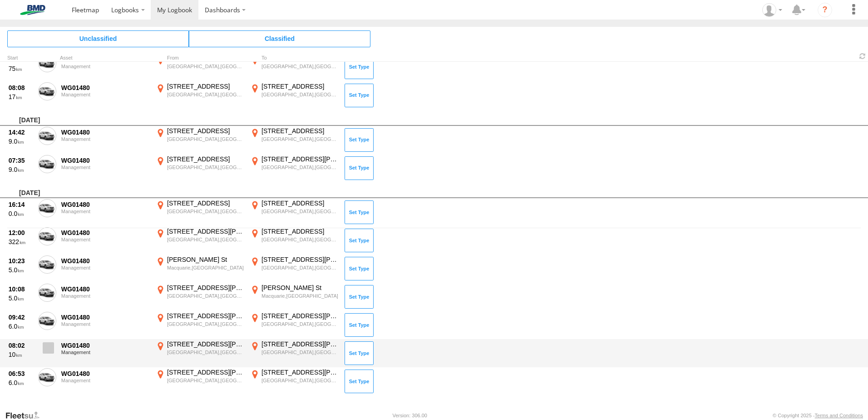 This screenshot has height=420, width=868. Describe the element at coordinates (33, 10) in the screenshot. I see `img: bmd-logo.svg` at that location.